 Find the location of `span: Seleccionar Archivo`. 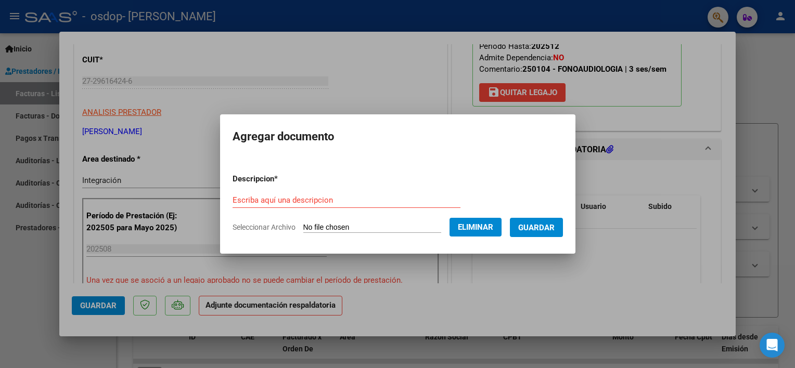

span: Seleccionar Archivo is located at coordinates (264, 227).